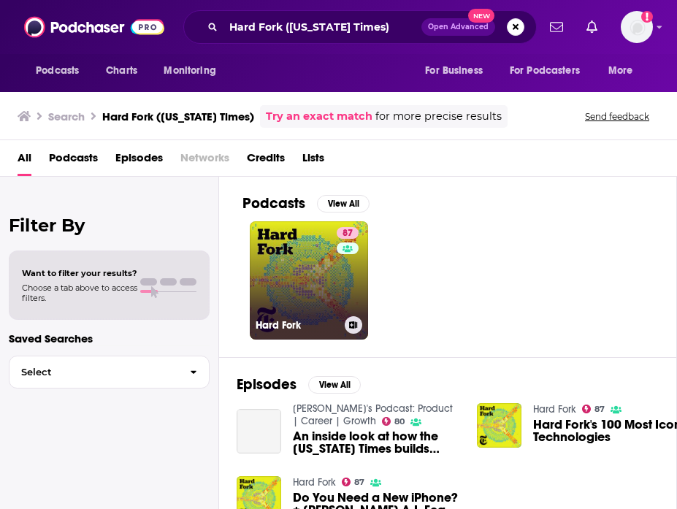 The width and height of the screenshot is (677, 509). Describe the element at coordinates (267, 384) in the screenshot. I see `h2: Episodes` at that location.